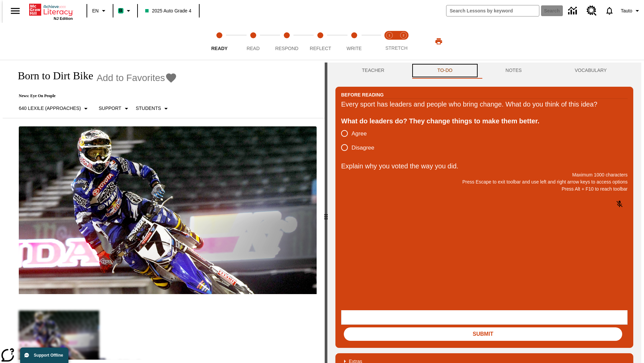 The height and width of the screenshot is (363, 644). Describe the element at coordinates (484, 166) in the screenshot. I see `p: Explain why you voted the way you did.` at that location.